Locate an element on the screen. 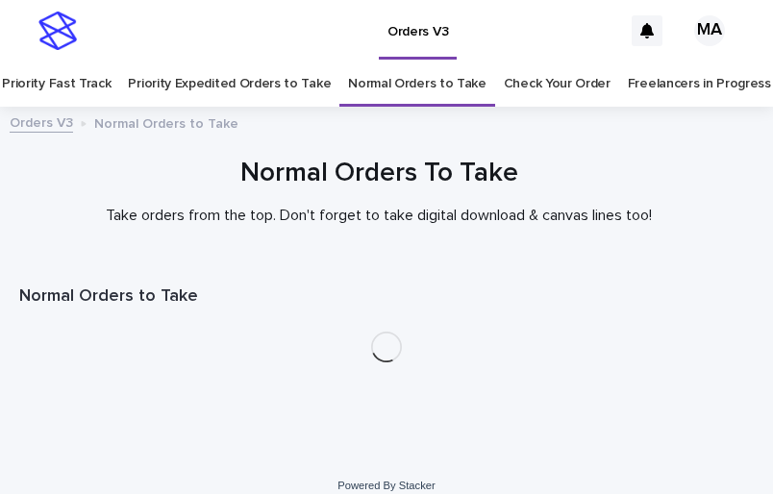 Image resolution: width=773 pixels, height=494 pixels. h1: Normal Orders to Take is located at coordinates (386, 297).